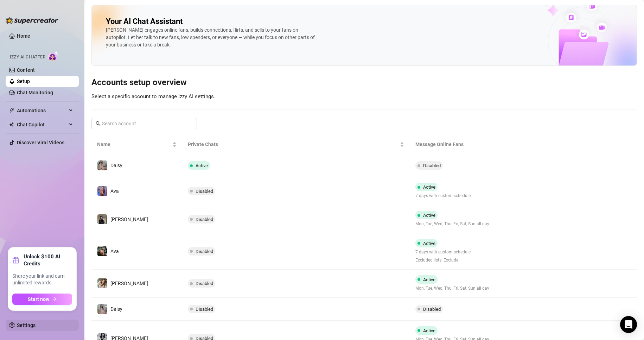  I want to click on a: Home, so click(23, 36).